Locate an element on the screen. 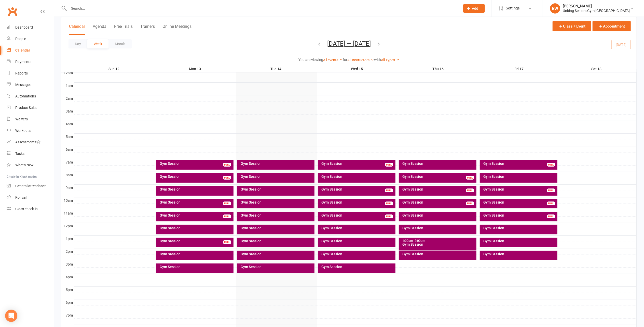 This screenshot has width=644, height=327. strong: with is located at coordinates (377, 60).